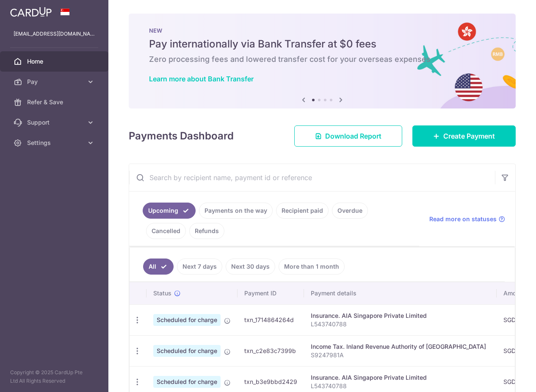  Describe the element at coordinates (348, 136) in the screenshot. I see `a: Download Report` at that location.